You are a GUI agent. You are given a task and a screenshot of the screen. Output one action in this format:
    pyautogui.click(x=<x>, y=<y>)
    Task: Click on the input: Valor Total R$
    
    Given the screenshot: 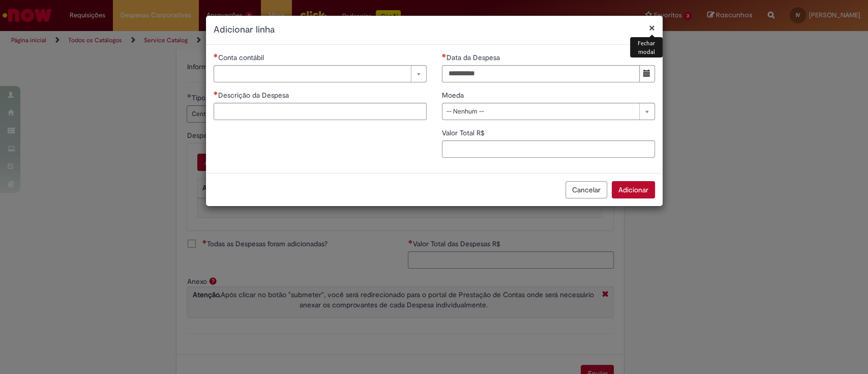 What is the action you would take?
    pyautogui.click(x=548, y=149)
    